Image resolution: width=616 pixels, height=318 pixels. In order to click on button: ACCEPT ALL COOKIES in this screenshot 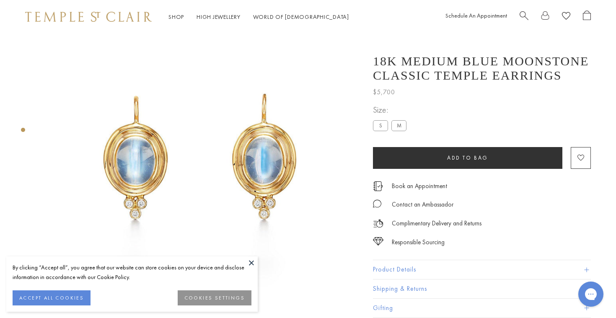, I will do `click(52, 298)`.